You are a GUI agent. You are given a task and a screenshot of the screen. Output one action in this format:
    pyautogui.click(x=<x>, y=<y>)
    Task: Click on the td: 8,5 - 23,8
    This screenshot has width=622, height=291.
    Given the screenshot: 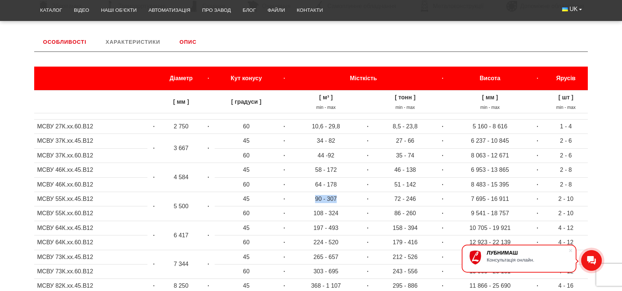 What is the action you would take?
    pyautogui.click(x=405, y=127)
    